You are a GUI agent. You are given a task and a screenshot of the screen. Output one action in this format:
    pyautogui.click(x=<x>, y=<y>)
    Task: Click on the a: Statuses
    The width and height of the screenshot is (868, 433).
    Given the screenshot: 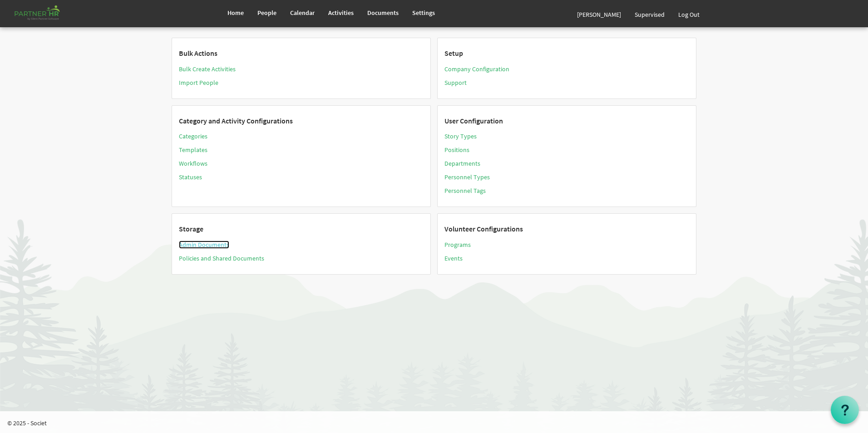 What is the action you would take?
    pyautogui.click(x=190, y=177)
    